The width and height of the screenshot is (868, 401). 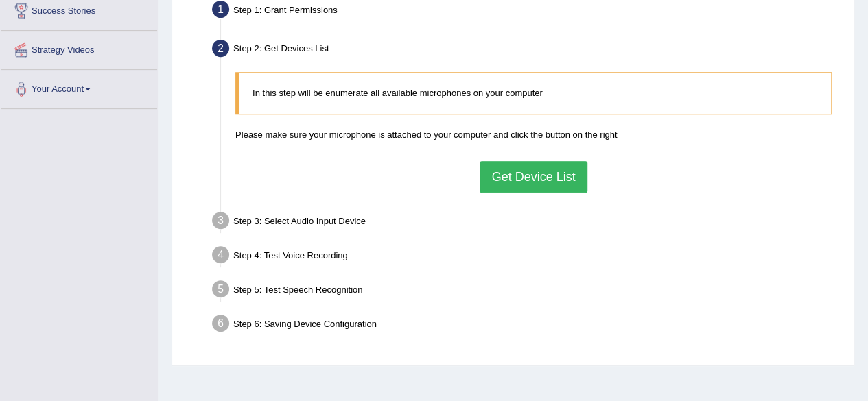 I want to click on div: Step 6: Saving Device Configuration, so click(x=526, y=326).